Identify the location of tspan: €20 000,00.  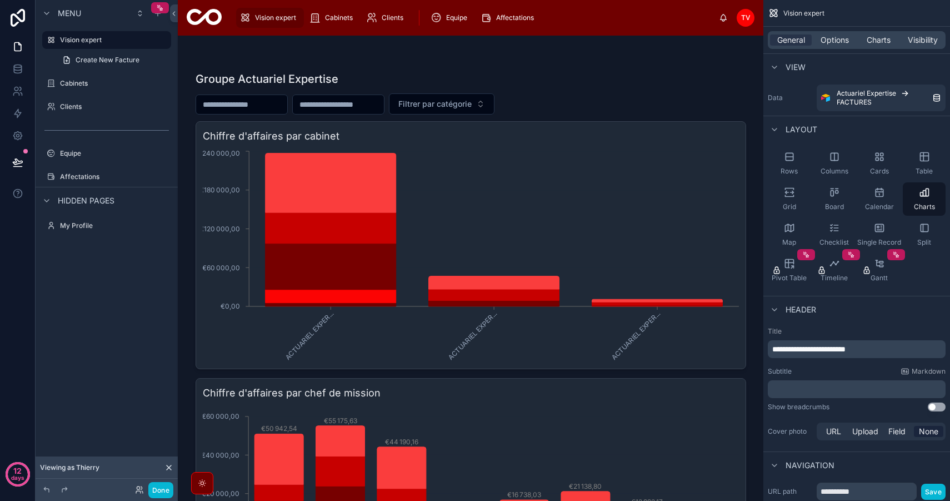
(221, 493).